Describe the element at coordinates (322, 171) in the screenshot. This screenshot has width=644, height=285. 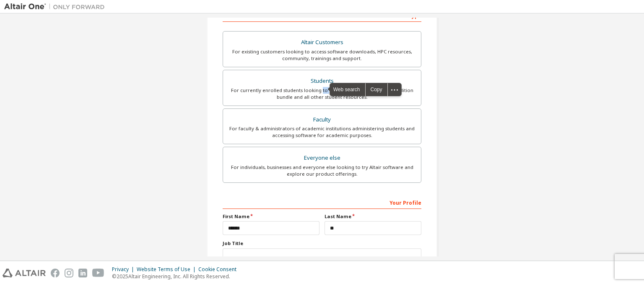
I see `div: For individuals, businesses and everyone else looking to try Altair software and explore our prod...` at that location.